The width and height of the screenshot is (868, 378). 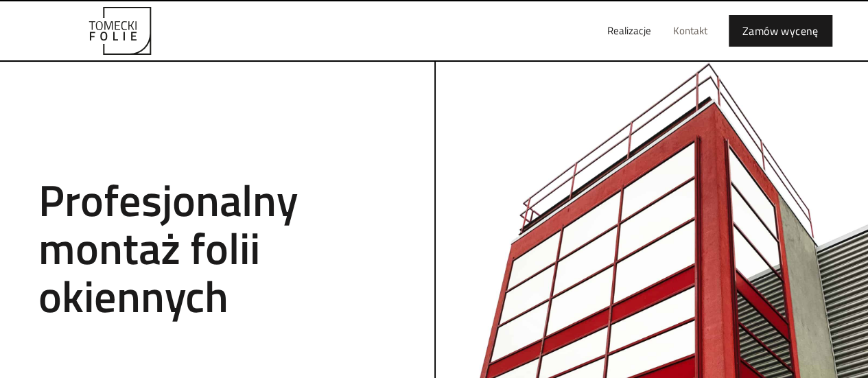 What do you see at coordinates (629, 31) in the screenshot?
I see `a: Realizacje` at bounding box center [629, 31].